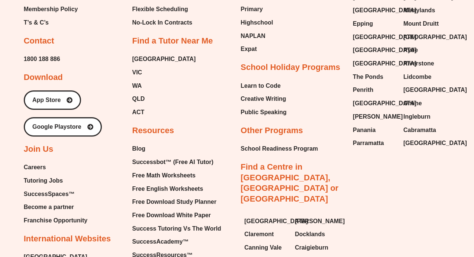 The height and width of the screenshot is (257, 474). What do you see at coordinates (177, 229) in the screenshot?
I see `span: Success Tutoring Vs The World` at bounding box center [177, 229].